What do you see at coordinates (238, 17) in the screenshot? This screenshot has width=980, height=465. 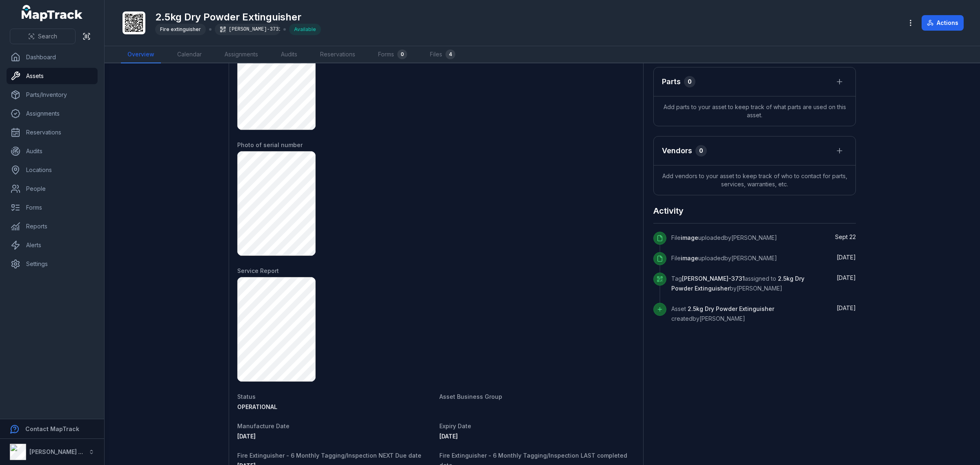 I see `h1: 2.5kg Dry Powder Extinguisher` at bounding box center [238, 17].